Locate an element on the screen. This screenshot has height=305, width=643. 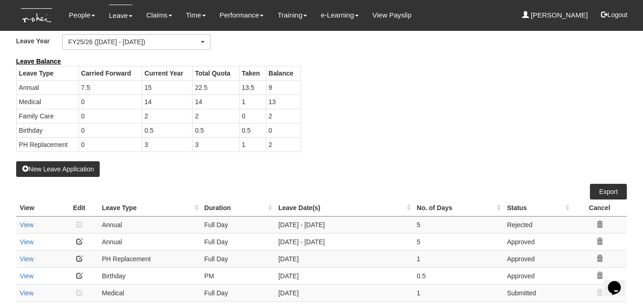
th: Total Quota is located at coordinates (215, 73).